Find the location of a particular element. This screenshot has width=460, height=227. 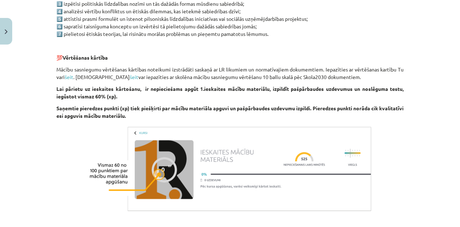

strong: Vērtēšanas kārtība is located at coordinates (85, 57).